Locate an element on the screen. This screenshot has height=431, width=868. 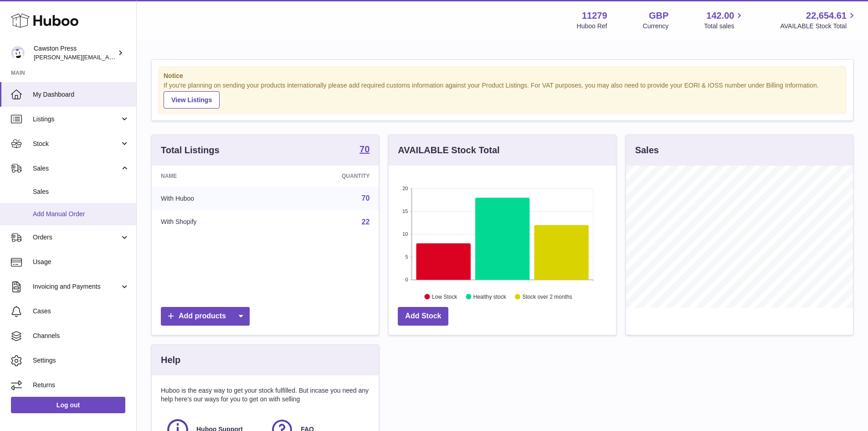
text: 15 is located at coordinates (405, 211).